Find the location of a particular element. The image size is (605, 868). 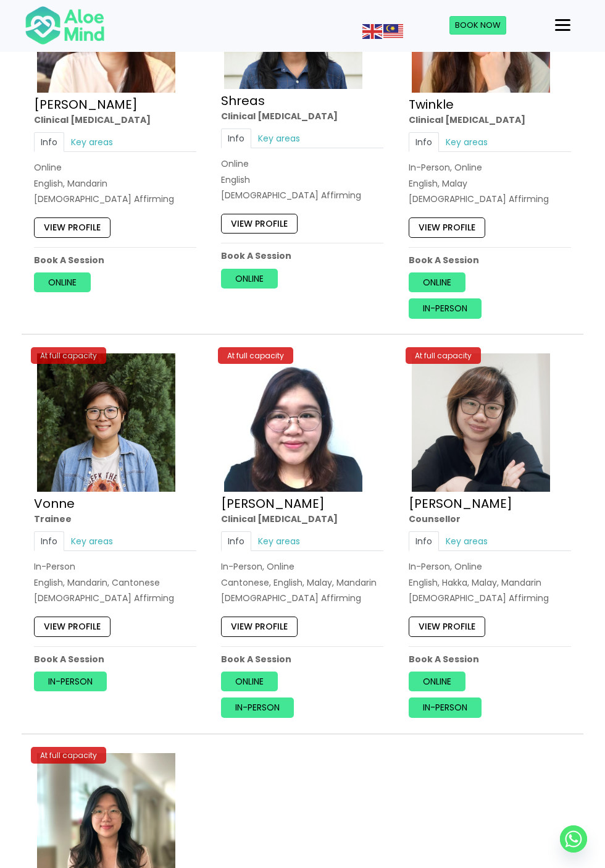

a: Twinkle is located at coordinates (431, 104).